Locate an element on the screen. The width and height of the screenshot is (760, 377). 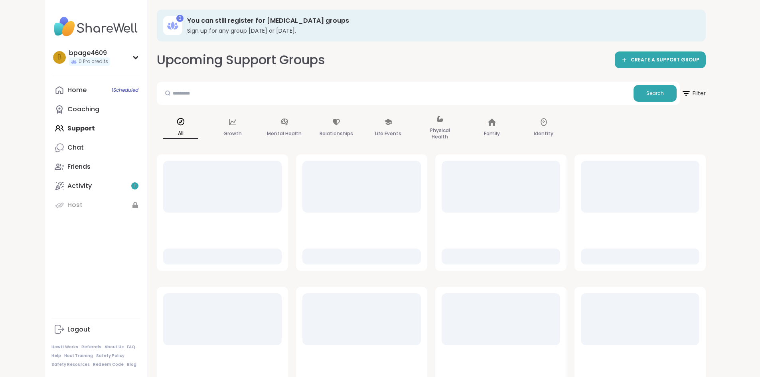
a: About Us is located at coordinates (114, 347).